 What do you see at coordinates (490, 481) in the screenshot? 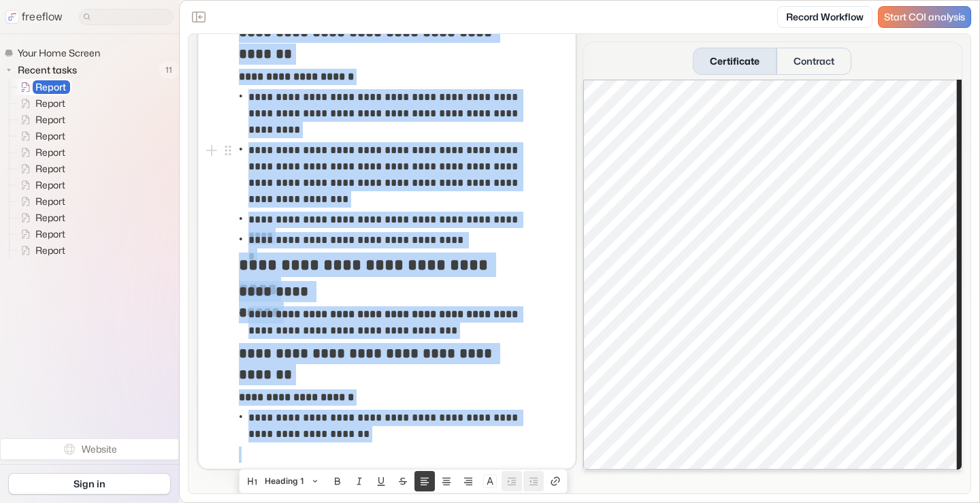
I see `button: Colors` at bounding box center [490, 481].